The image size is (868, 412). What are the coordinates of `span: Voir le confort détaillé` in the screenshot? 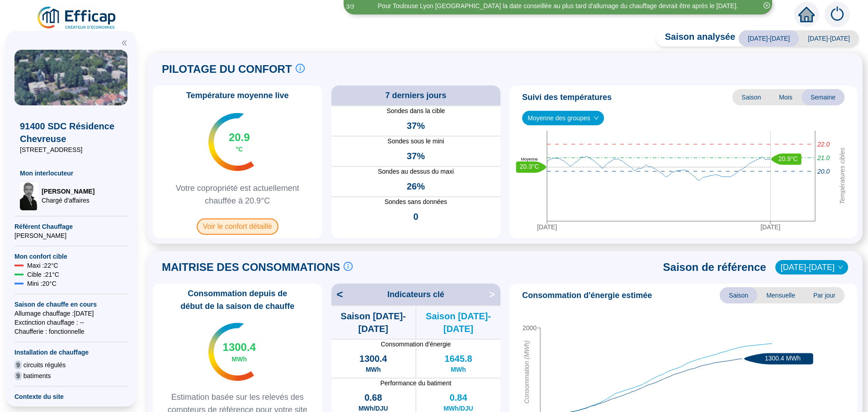 It's located at (237, 227).